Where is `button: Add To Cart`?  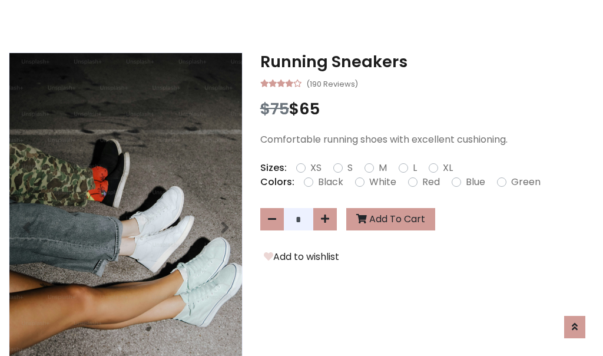
button: Add To Cart is located at coordinates (391, 219).